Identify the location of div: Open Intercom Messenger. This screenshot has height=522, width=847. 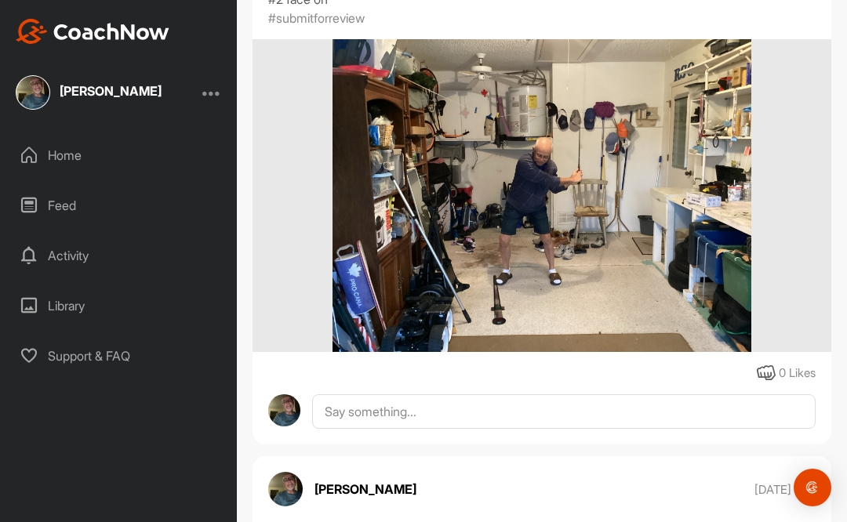
(812, 488).